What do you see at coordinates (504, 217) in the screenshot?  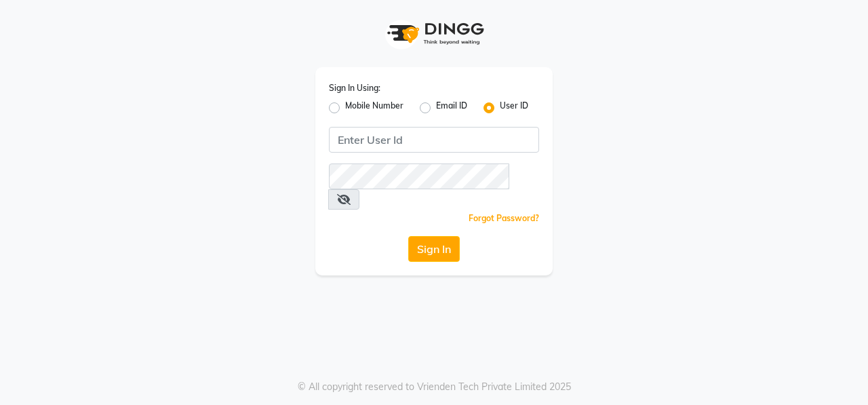 I see `a: Forgot Password?` at bounding box center [504, 217].